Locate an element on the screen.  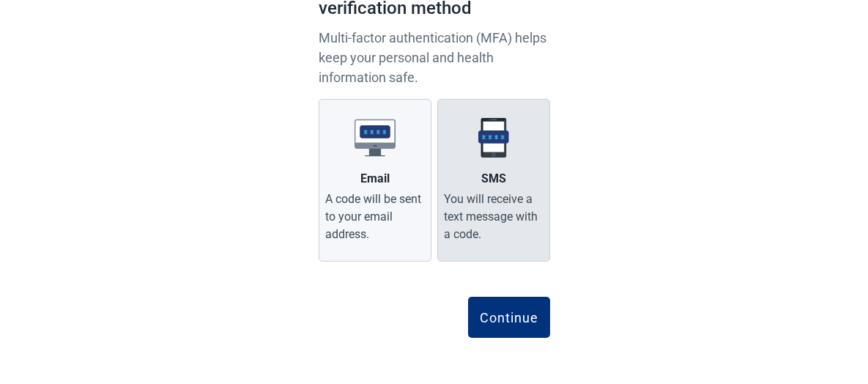
button: Continue is located at coordinates (509, 317).